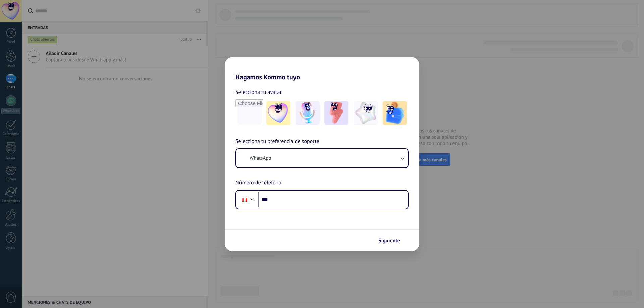 The image size is (644, 308). I want to click on h2: Hagamos Kommo tuyo, so click(322, 69).